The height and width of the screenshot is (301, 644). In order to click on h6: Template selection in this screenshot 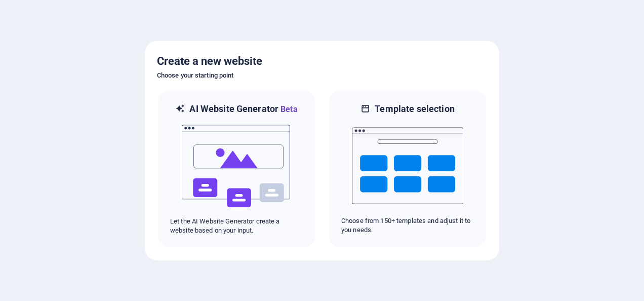, I will do `click(414, 109)`.